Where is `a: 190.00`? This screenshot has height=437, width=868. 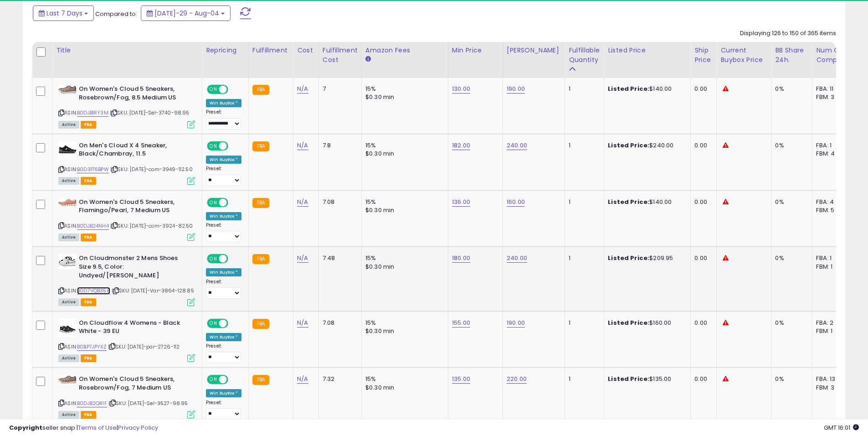
a: 190.00 is located at coordinates (516, 323).